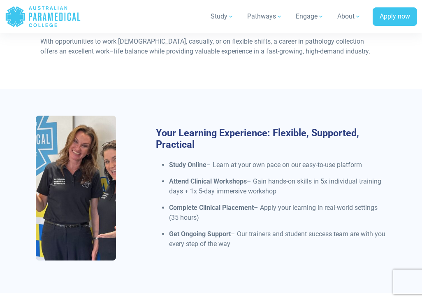  What do you see at coordinates (395, 17) in the screenshot?
I see `a: Apply now` at bounding box center [395, 17].